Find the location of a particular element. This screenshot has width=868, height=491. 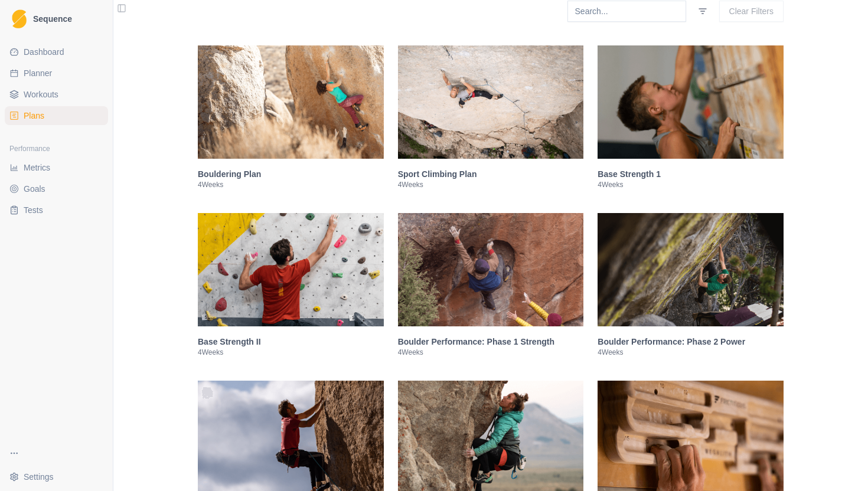

span: Sequence is located at coordinates (53, 19).